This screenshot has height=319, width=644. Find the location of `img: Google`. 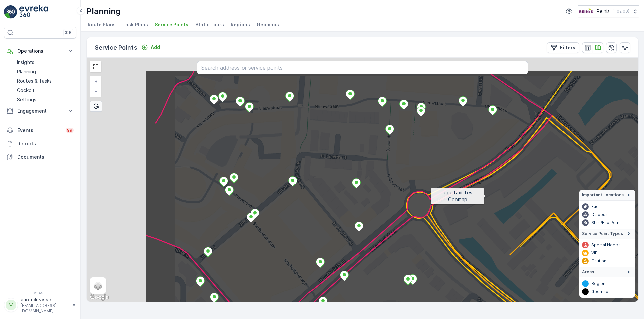

img: Google is located at coordinates (99, 298).